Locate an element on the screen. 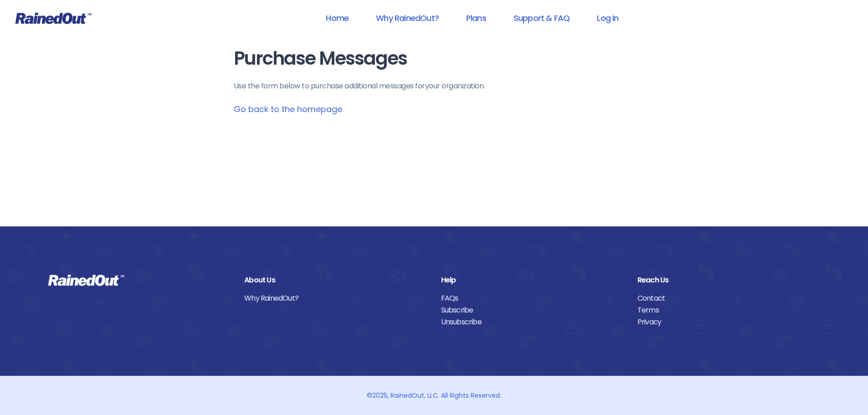 The image size is (868, 415). a: Contact is located at coordinates (728, 298).